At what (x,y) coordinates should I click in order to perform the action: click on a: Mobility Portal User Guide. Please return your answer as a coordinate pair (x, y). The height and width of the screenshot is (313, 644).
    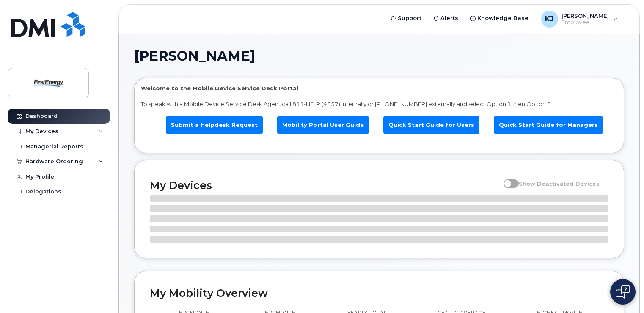
    Looking at the image, I should click on (323, 124).